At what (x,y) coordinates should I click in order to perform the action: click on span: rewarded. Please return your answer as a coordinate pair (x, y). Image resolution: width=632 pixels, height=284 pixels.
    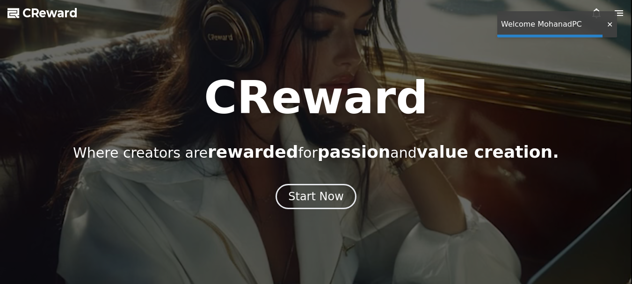
    Looking at the image, I should click on (253, 152).